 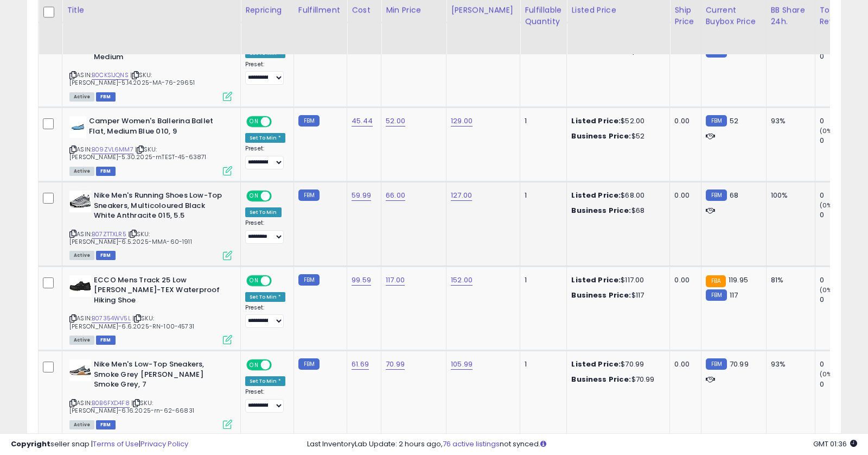 I want to click on div: $68, so click(x=616, y=211).